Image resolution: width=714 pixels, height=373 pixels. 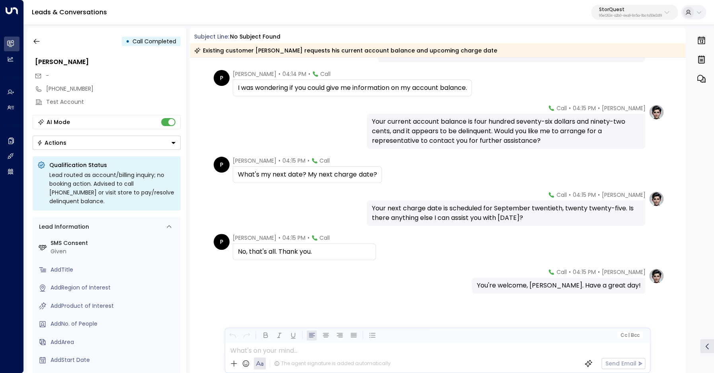 What do you see at coordinates (631, 16) in the screenshot?
I see `p: 95e12634-a2b0-4ea9-845a-0bcfa50e2d19` at bounding box center [631, 16].